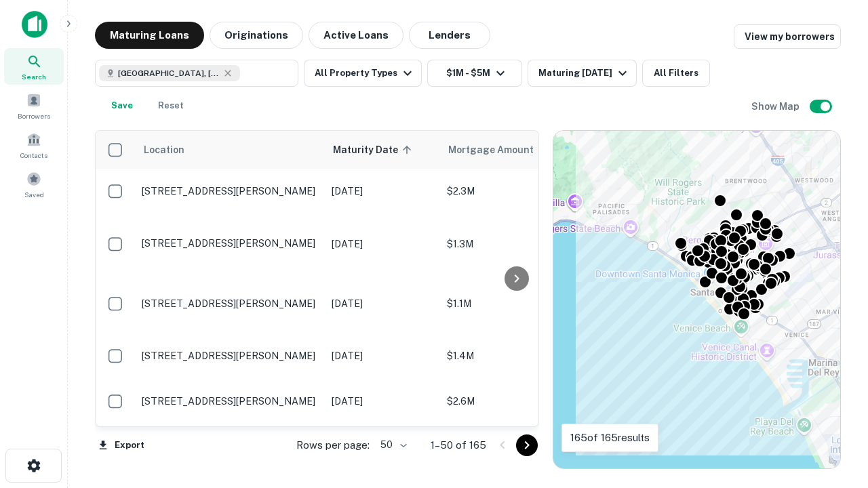  I want to click on p: 1–50 of 165, so click(458, 445).